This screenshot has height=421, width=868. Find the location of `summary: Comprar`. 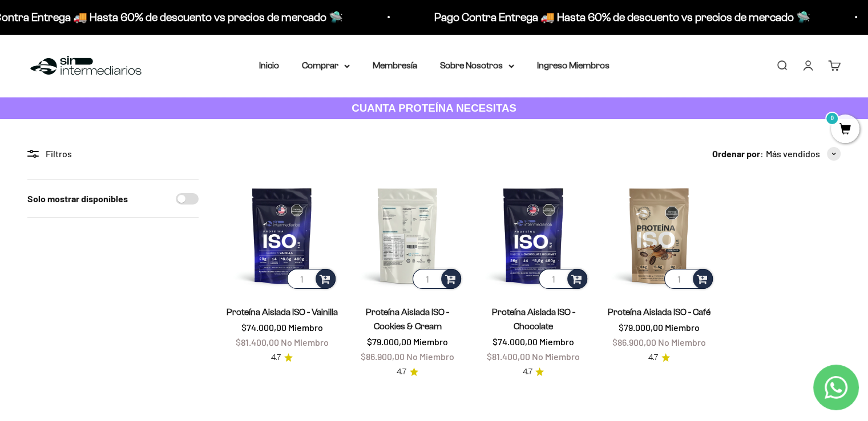

summary: Comprar is located at coordinates (326, 66).